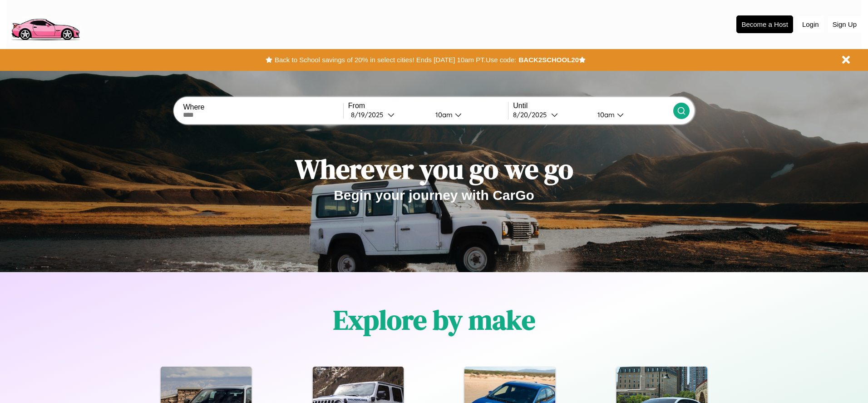 The height and width of the screenshot is (403, 868). Describe the element at coordinates (434, 320) in the screenshot. I see `h1: Explore by make` at that location.